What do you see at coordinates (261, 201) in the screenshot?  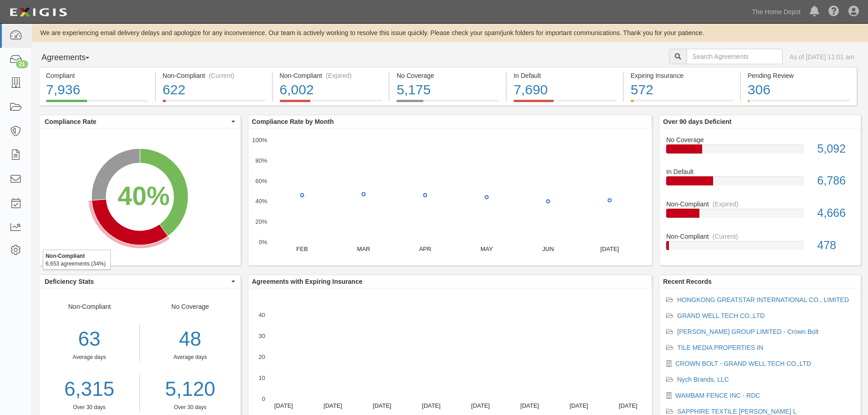 I see `text: 40%` at bounding box center [261, 201].